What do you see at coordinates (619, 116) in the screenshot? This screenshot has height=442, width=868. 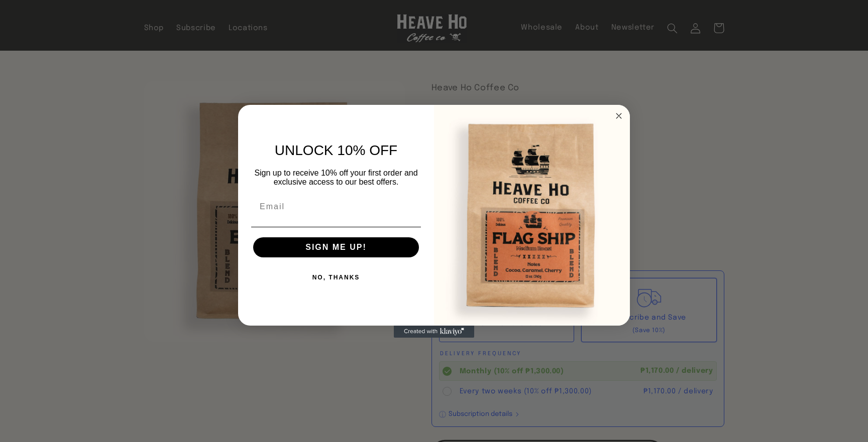 I see `button: Close dialog` at bounding box center [619, 116].